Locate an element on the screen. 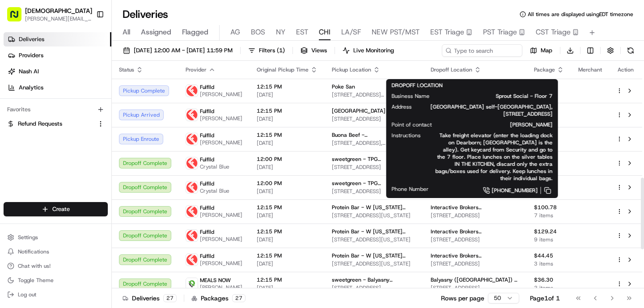 The width and height of the screenshot is (644, 308). button: Views is located at coordinates (314, 50).